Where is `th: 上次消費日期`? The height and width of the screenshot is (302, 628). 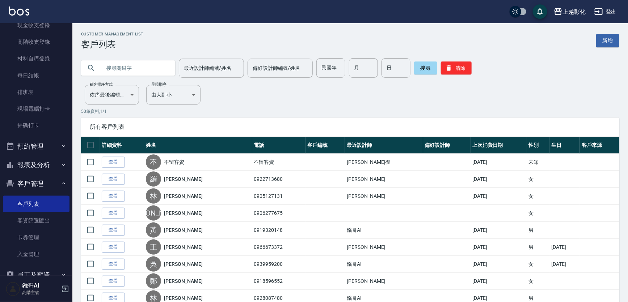
th: 上次消費日期 is located at coordinates (499, 145).